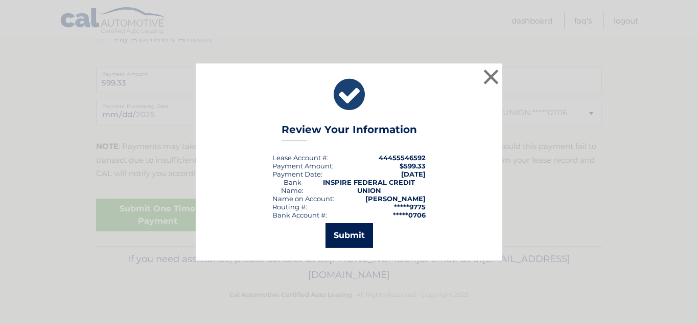 This screenshot has height=324, width=698. What do you see at coordinates (292, 186) in the screenshot?
I see `div: Bank Name:` at bounding box center [292, 186].